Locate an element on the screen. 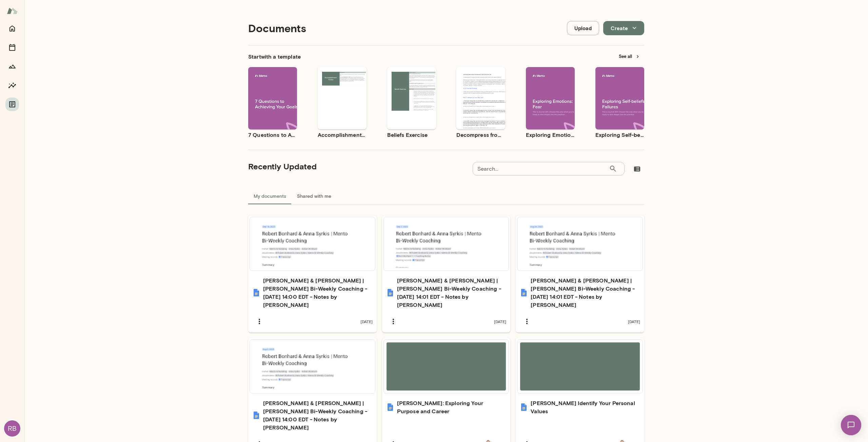  img: Robert Bonhard & Anna Syrkis | Mento Bi-Weekly Coaching - 2025/08/05 14:00 EDT - Notes by Gemini is located at coordinates (256, 415).